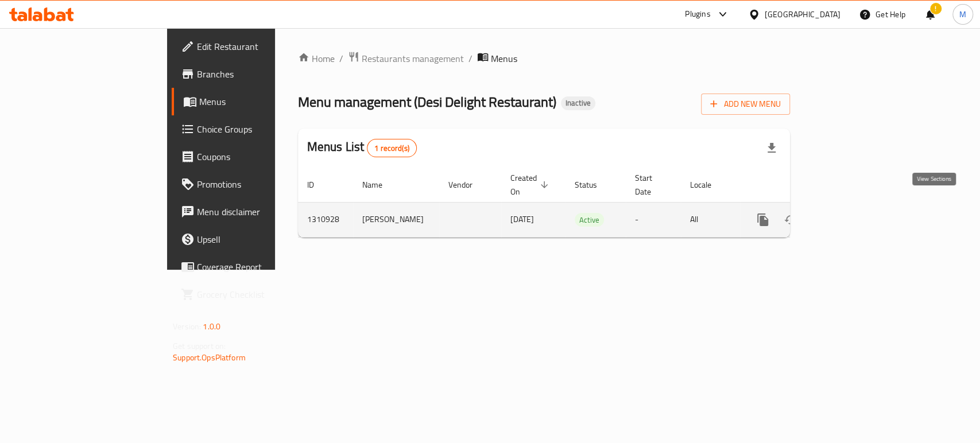 This screenshot has width=980, height=443. Describe the element at coordinates (251, 295) in the screenshot. I see `a: Grocery Checklist` at that location.